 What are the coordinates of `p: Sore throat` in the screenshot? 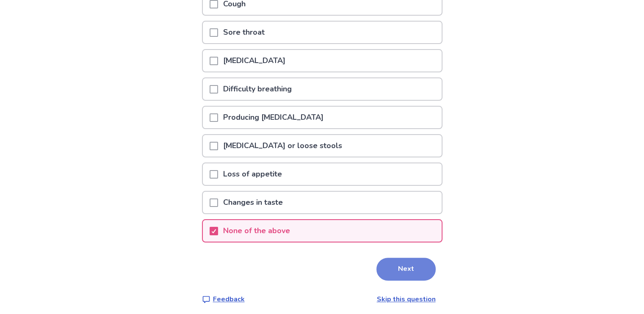 It's located at (244, 32).